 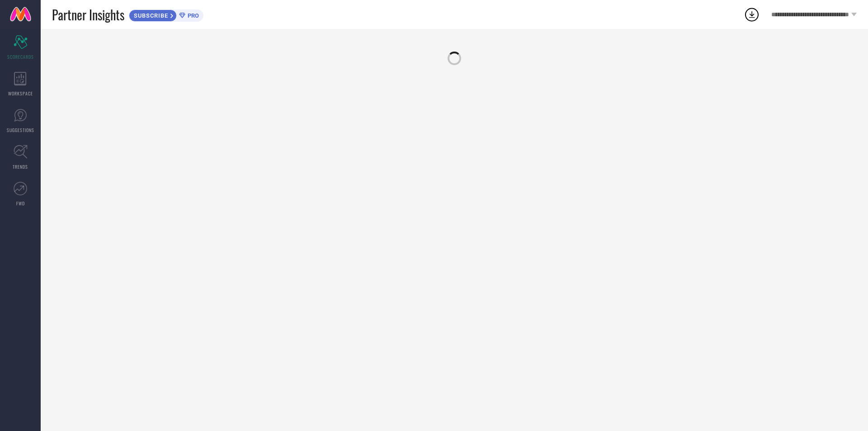 I want to click on span: TRENDS, so click(x=20, y=167).